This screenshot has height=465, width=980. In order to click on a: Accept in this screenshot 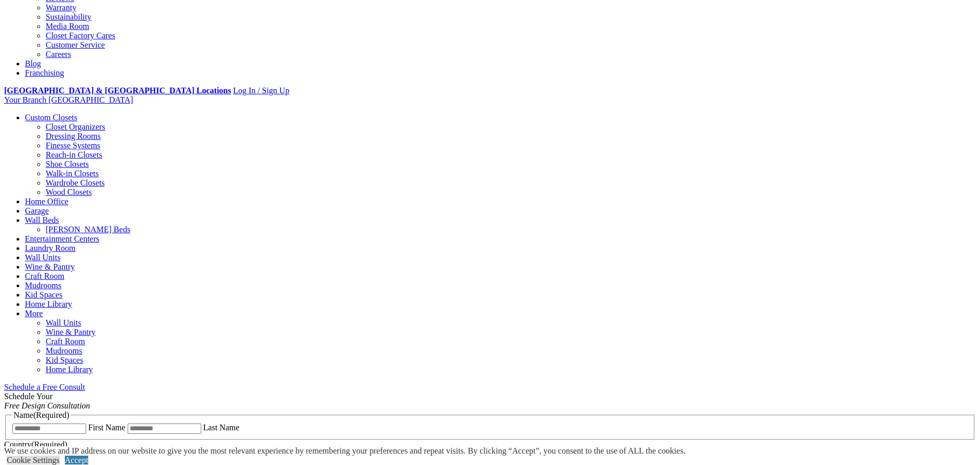, I will do `click(76, 460)`.